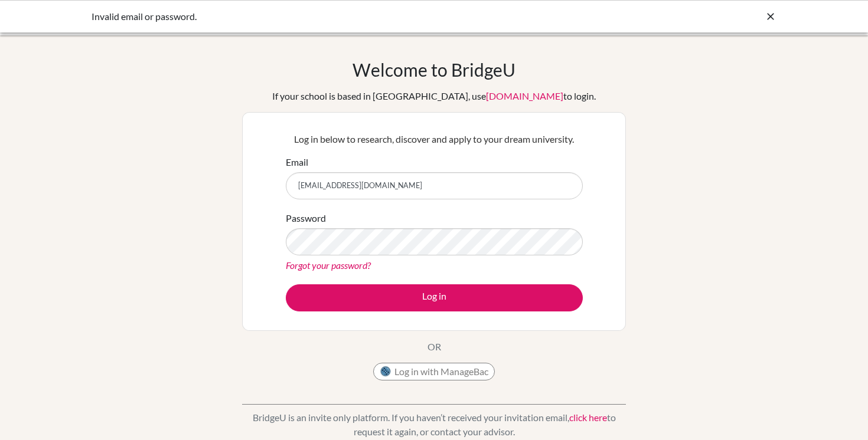  I want to click on button: Log in, so click(434, 298).